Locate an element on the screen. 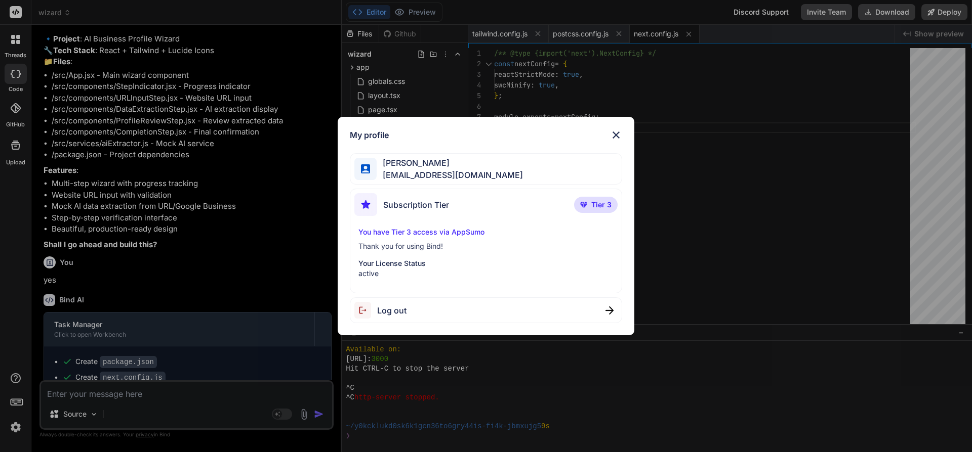  img: logout is located at coordinates (365, 310).